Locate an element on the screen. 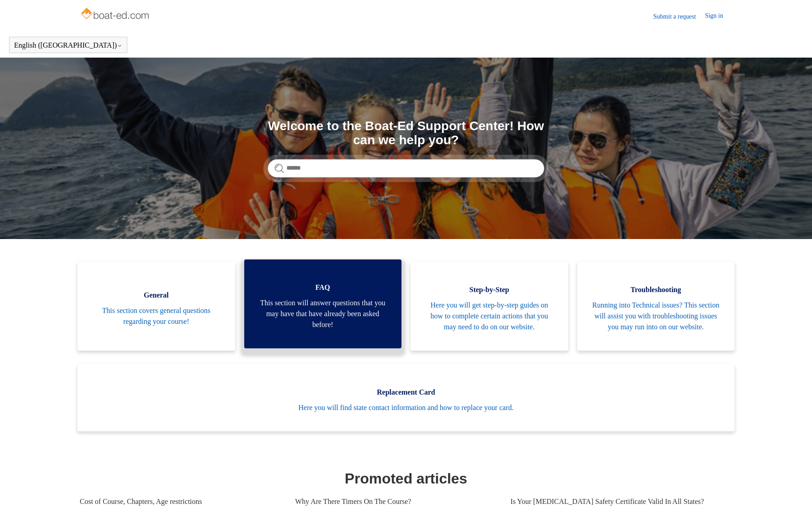 The image size is (812, 508). a: Sign in is located at coordinates (719, 16).